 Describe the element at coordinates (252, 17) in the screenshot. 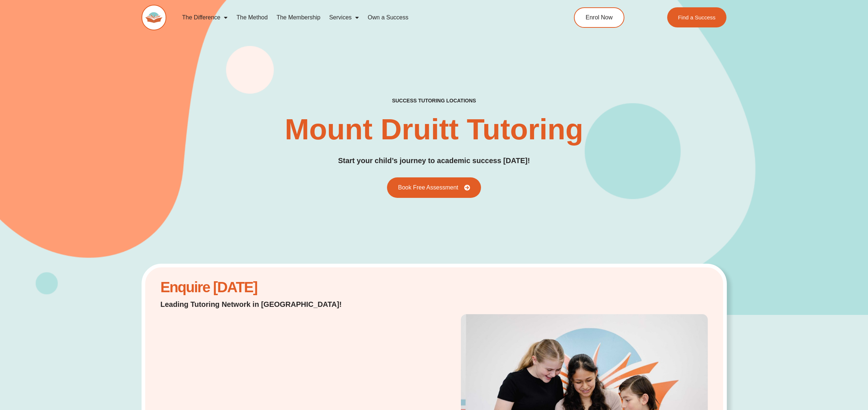

I see `a: The Method` at that location.